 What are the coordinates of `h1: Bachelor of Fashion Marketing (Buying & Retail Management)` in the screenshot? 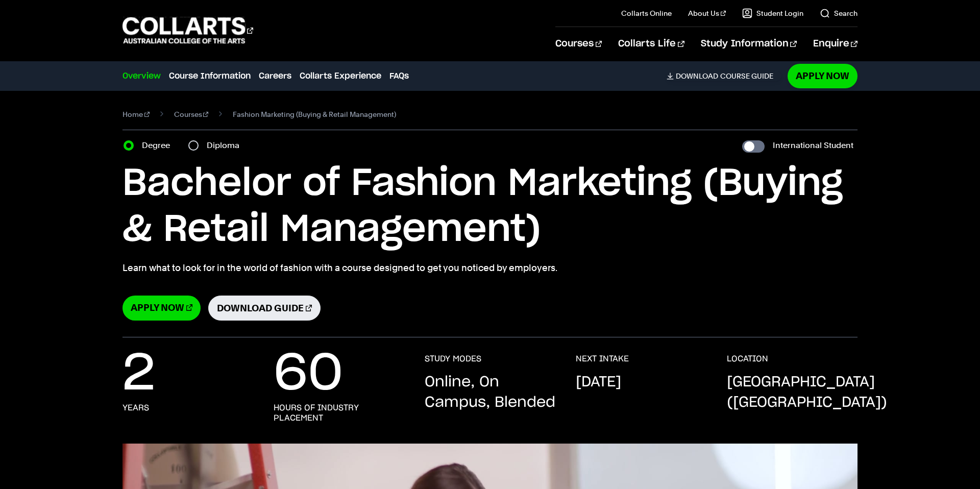 It's located at (490, 207).